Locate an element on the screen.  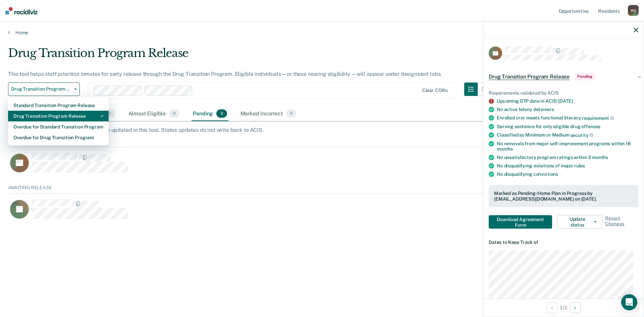
div: CaseloadOpportunityCell-2162329 is located at coordinates (283, 166).